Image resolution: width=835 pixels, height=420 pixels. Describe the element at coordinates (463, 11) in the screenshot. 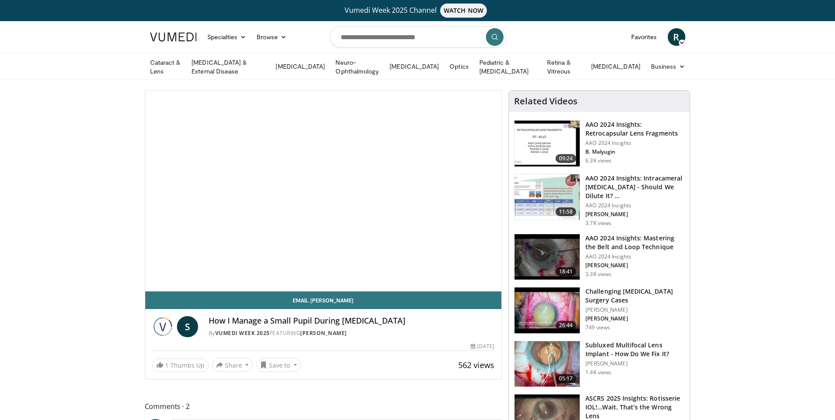

I see `span: WATCH NOW` at that location.